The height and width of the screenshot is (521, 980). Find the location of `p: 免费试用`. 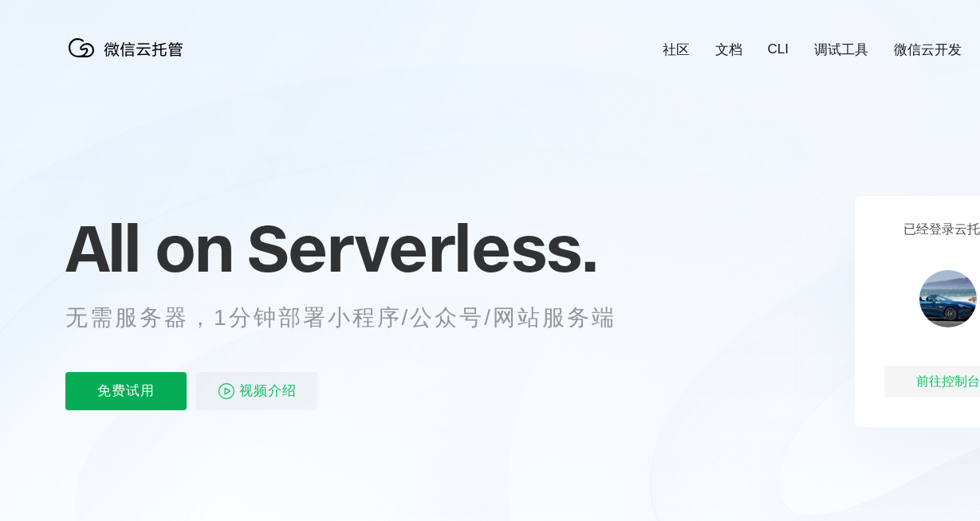

p: 免费试用 is located at coordinates (126, 391).